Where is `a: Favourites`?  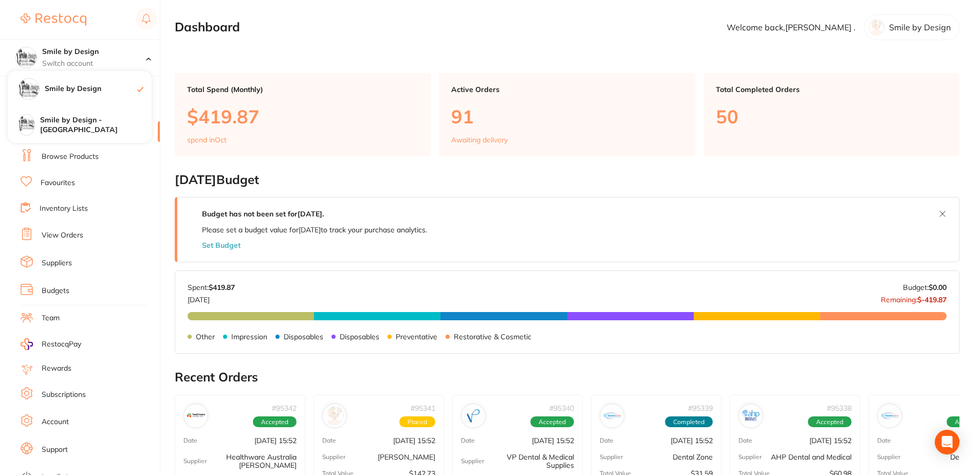 a: Favourites is located at coordinates (58, 183).